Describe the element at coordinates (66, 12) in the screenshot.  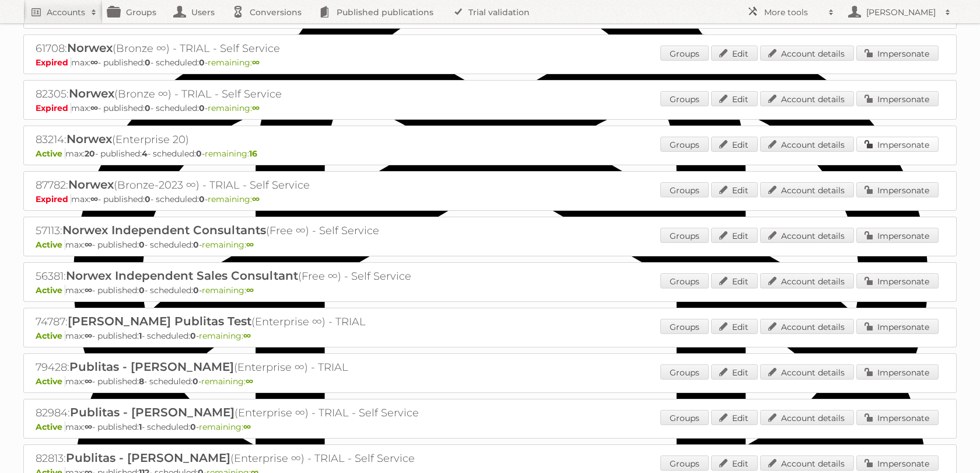
I see `h2: Accounts` at that location.